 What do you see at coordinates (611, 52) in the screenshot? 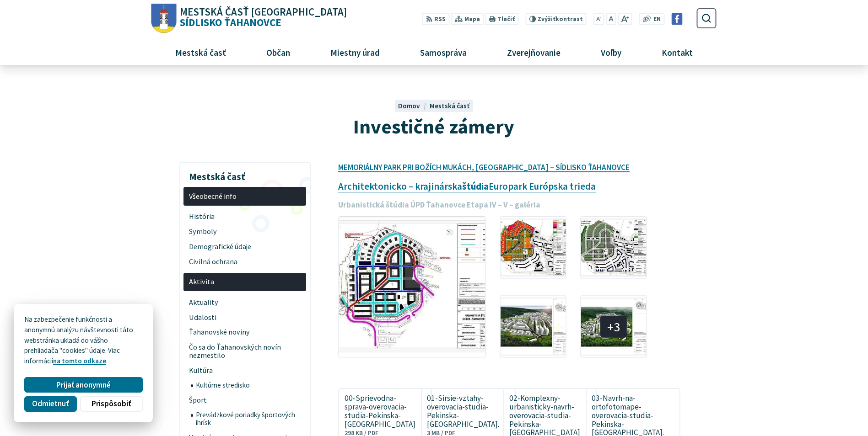
I see `a: Voľby` at bounding box center [611, 52].